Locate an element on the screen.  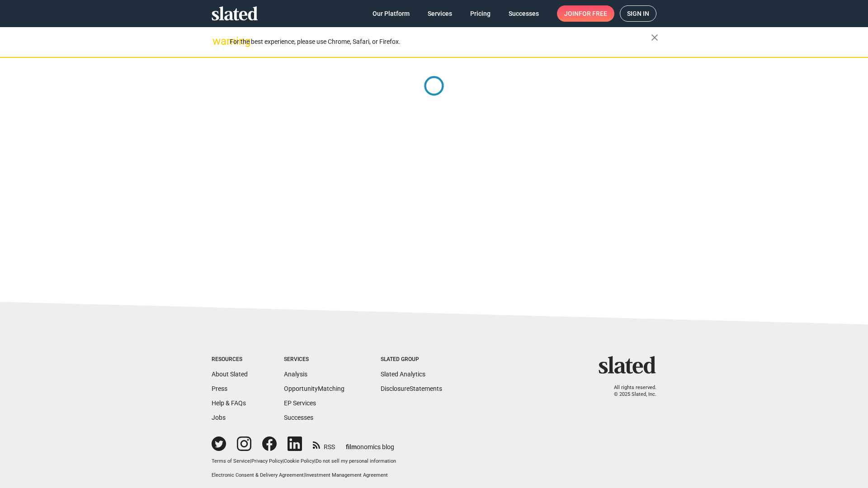
a: RSS is located at coordinates (324, 444).